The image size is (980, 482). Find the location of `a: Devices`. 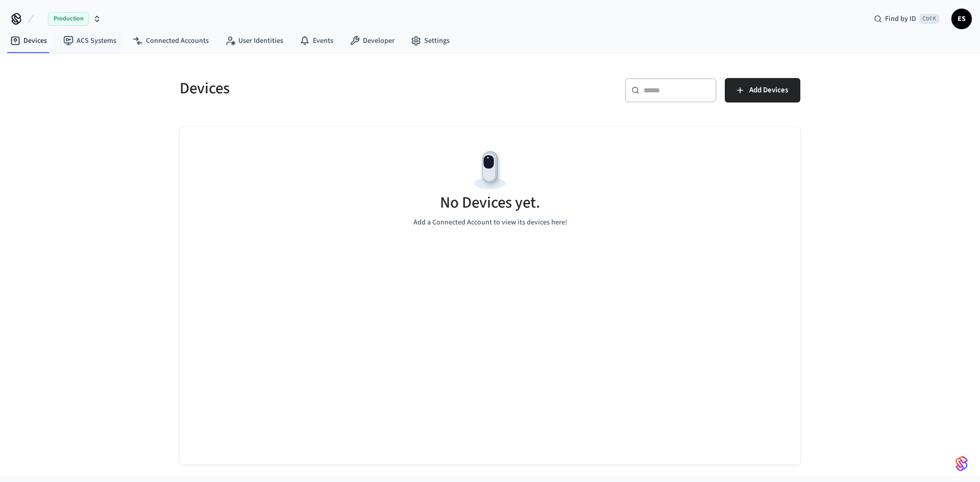

a: Devices is located at coordinates (29, 41).